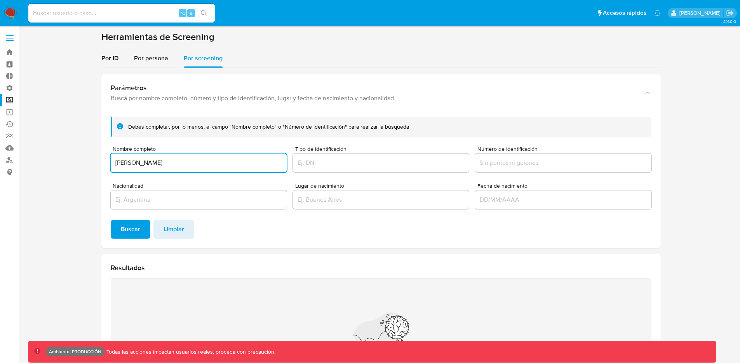 This screenshot has height=363, width=740. I want to click on a: Notificaciones, so click(657, 13).